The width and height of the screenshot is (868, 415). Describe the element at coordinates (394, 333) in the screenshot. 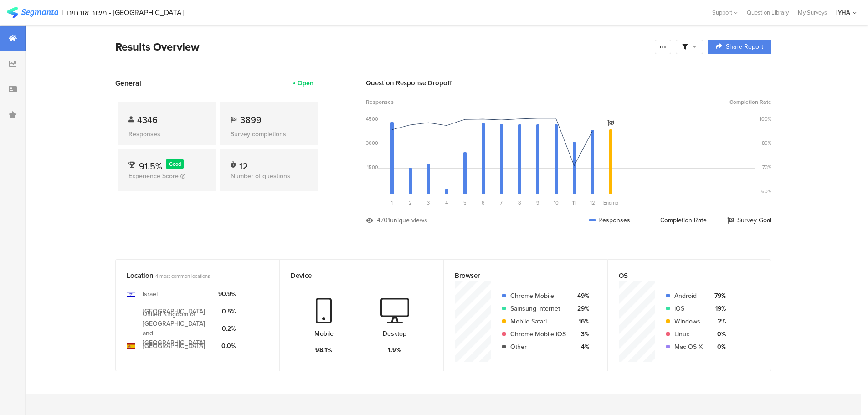

I see `div: Desktop` at that location.